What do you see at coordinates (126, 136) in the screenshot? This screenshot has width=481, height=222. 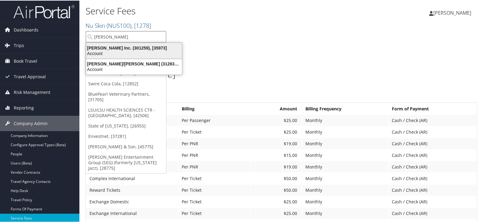 I see `a: Envestnet, [37281]` at bounding box center [126, 136].